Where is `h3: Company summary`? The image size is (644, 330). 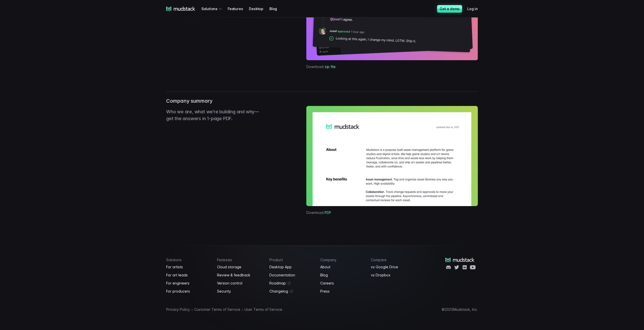 h3: Company summary is located at coordinates (213, 101).